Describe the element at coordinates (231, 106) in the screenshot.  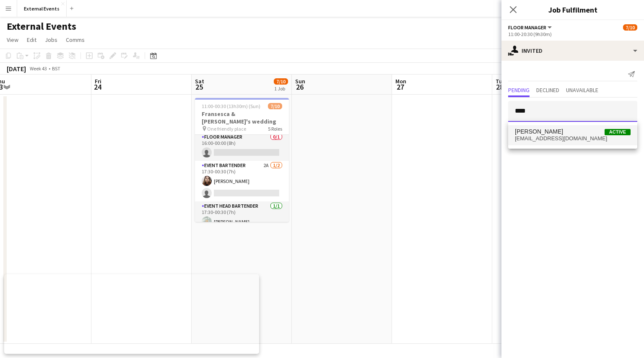
I see `span: 11:00-00:30 (13h30m) (Sun)` at that location.